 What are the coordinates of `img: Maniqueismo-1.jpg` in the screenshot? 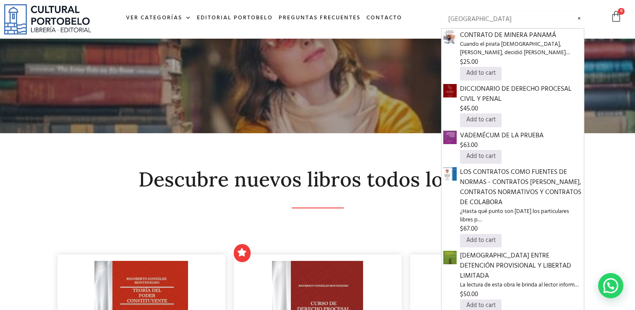 It's located at (450, 257).